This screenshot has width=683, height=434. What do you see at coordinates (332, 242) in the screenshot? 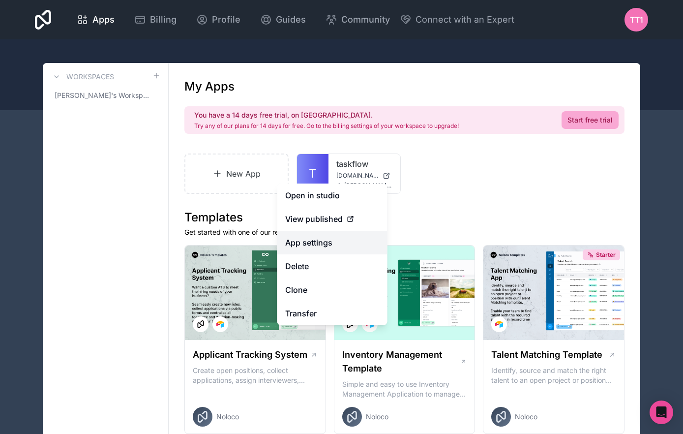
I see `a: App settings` at bounding box center [332, 242].